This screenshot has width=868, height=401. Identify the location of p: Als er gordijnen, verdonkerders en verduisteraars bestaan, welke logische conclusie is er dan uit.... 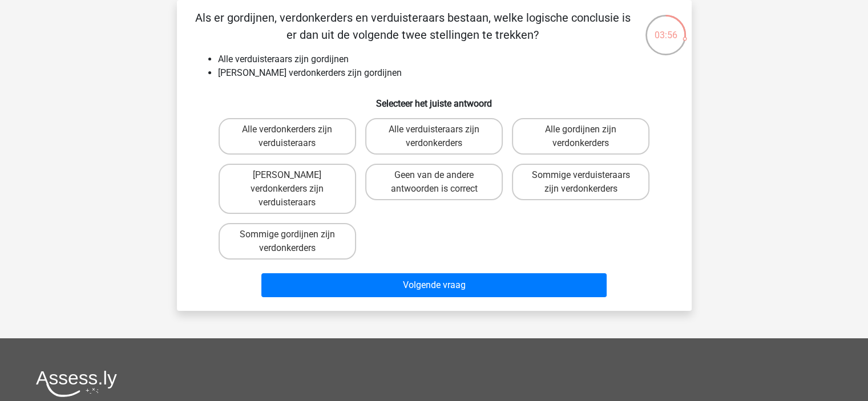
(412, 26).